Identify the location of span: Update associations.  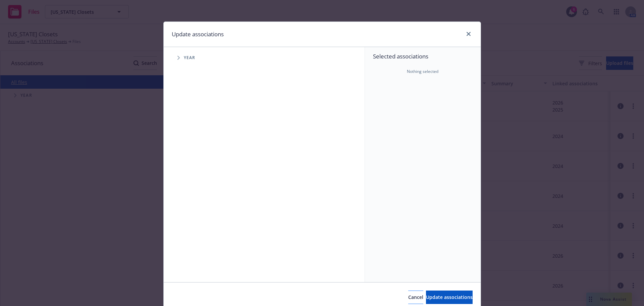
(449, 297).